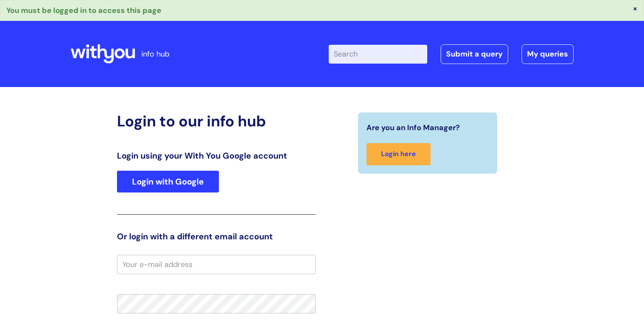 The image size is (644, 331). What do you see at coordinates (216, 121) in the screenshot?
I see `h2: Login to our info hub` at bounding box center [216, 121].